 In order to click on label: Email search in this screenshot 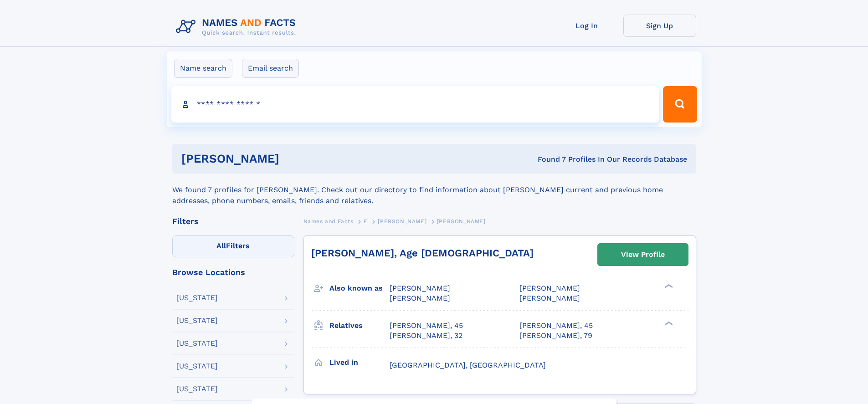, I will do `click(270, 68)`.